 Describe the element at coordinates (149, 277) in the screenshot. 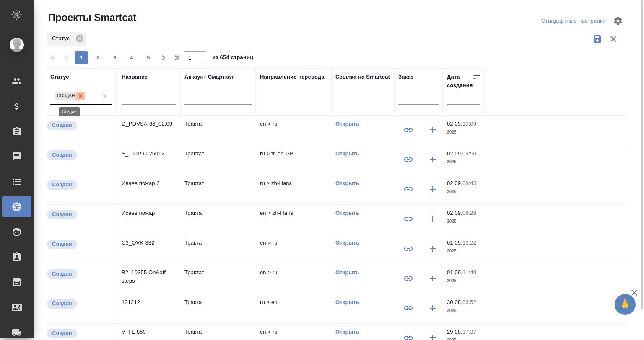

I see `p: B2110355 On&off steps` at that location.